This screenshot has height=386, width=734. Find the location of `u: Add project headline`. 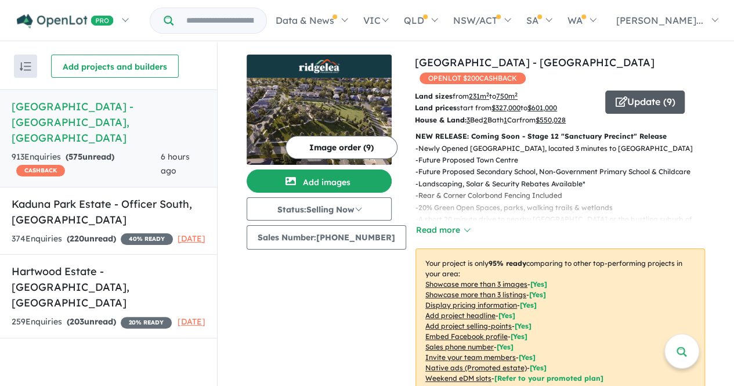

u: Add project headline is located at coordinates (460, 315).